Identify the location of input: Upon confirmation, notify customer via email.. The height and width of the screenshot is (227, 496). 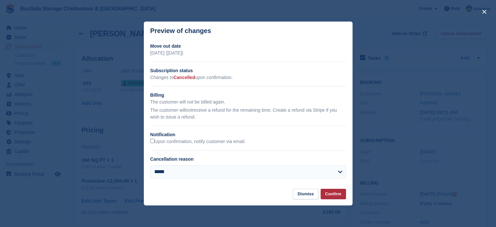
(152, 141).